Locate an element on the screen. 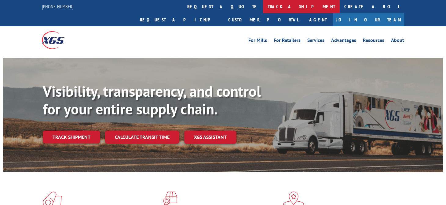 This screenshot has height=205, width=446. a: About is located at coordinates (398, 41).